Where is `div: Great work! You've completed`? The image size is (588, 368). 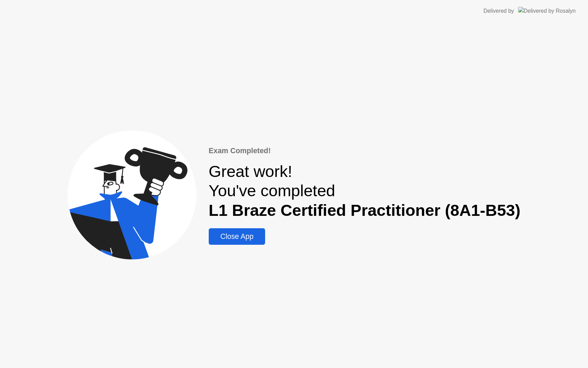
div: Great work! You've completed is located at coordinates (364, 191).